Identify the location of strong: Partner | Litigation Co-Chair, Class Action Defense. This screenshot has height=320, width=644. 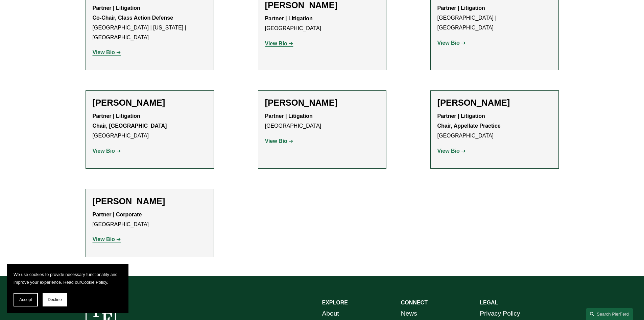
(133, 13).